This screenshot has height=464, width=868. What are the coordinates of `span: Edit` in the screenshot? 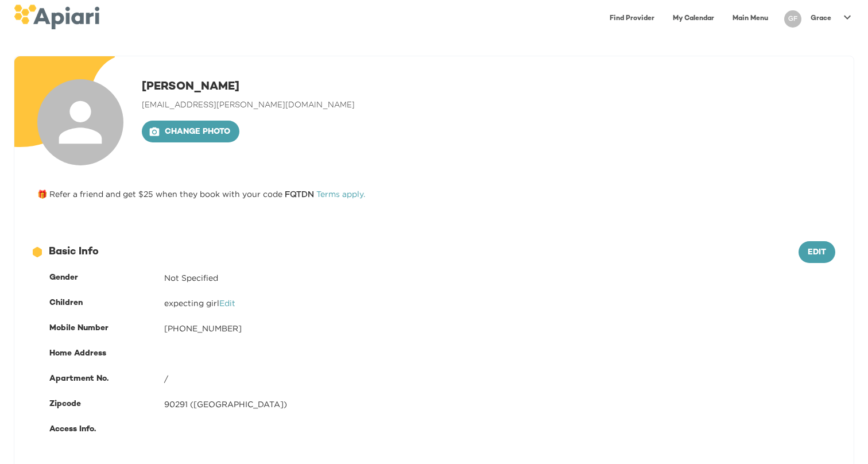 It's located at (817, 253).